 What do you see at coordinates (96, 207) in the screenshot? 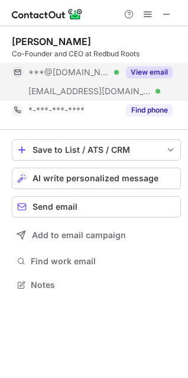
I see `button: Send email` at bounding box center [96, 207].